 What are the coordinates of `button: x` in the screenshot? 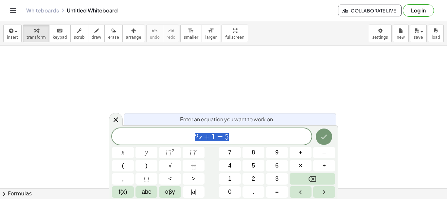 It's located at (123, 152).